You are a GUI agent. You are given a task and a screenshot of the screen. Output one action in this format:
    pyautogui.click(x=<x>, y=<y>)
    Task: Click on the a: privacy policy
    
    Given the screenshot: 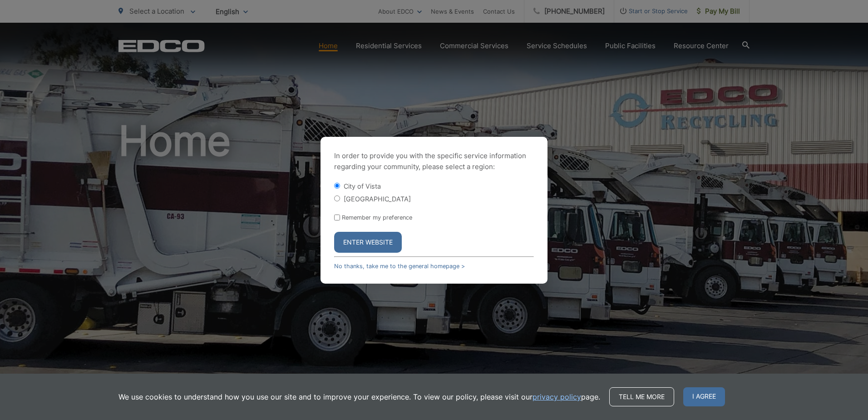 What is the action you would take?
    pyautogui.click(x=556, y=397)
    